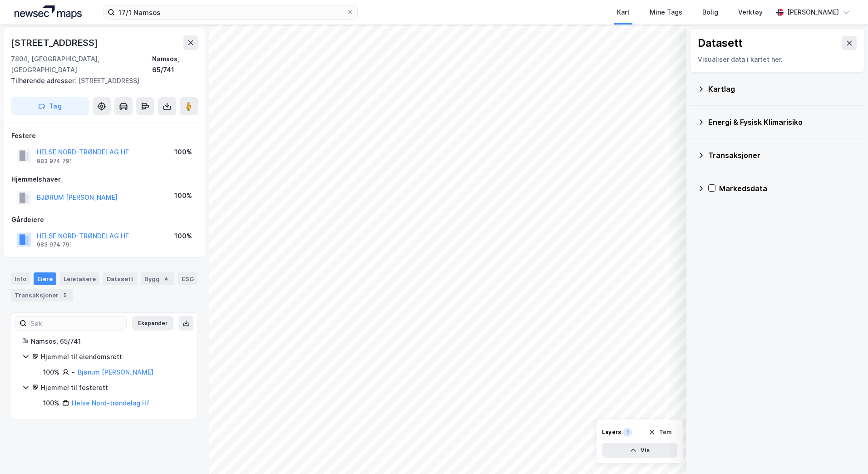 The height and width of the screenshot is (474, 868). Describe the element at coordinates (105, 180) in the screenshot. I see `div: Hjemmelshaver` at that location.